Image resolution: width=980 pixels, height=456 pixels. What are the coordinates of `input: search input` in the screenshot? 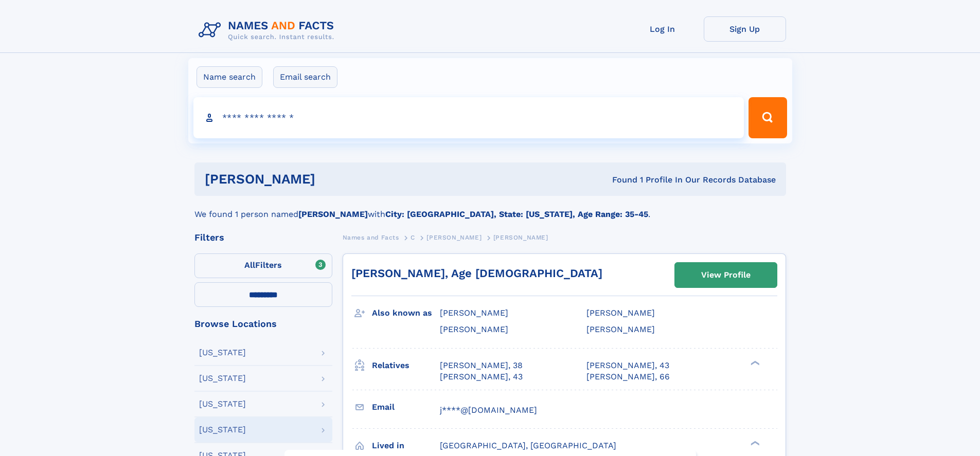 It's located at (469, 118).